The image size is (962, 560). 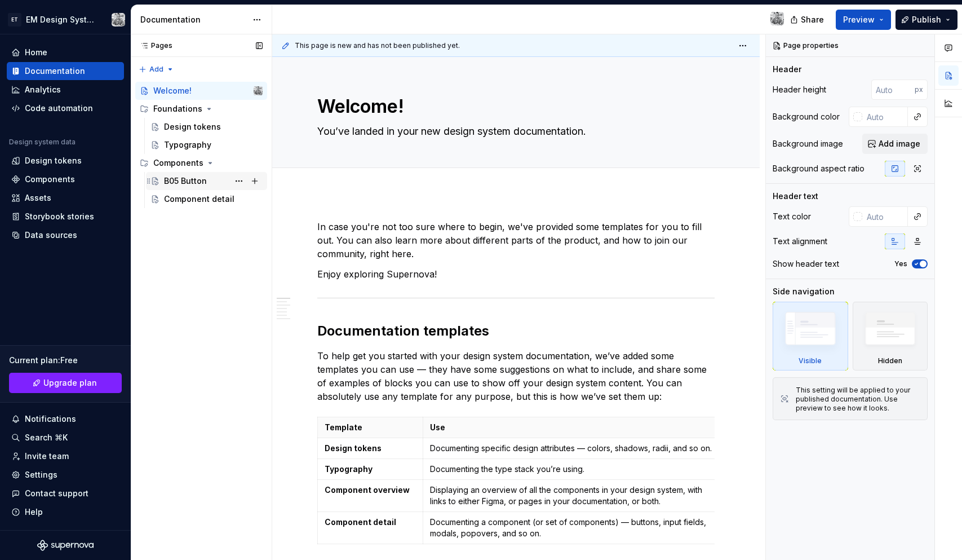 I want to click on div: Background aspect ratio, so click(x=818, y=168).